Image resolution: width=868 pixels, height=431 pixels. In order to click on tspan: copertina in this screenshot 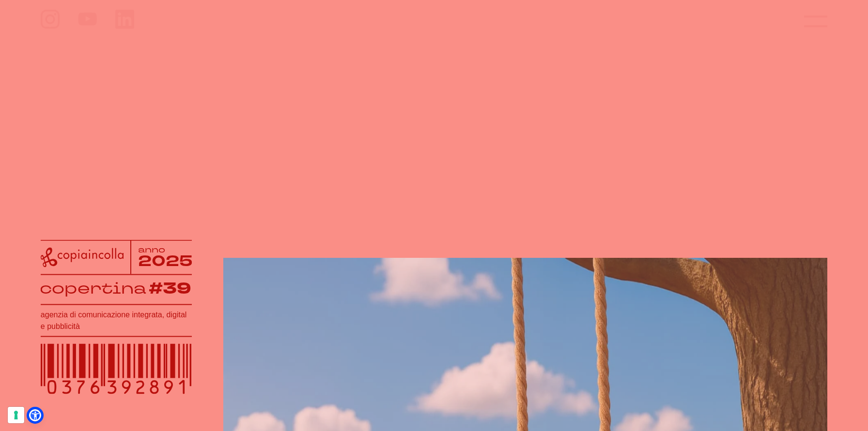, I will do `click(92, 288)`.